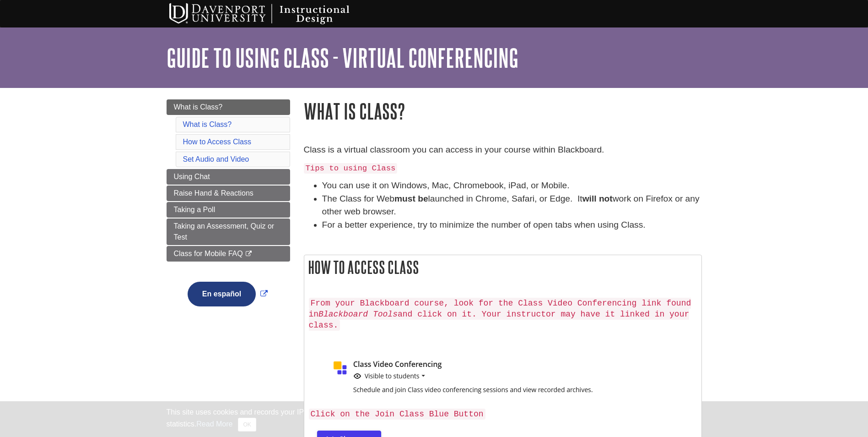 The height and width of the screenshot is (437, 868). What do you see at coordinates (412, 198) in the screenshot?
I see `strong: must be` at bounding box center [412, 198].